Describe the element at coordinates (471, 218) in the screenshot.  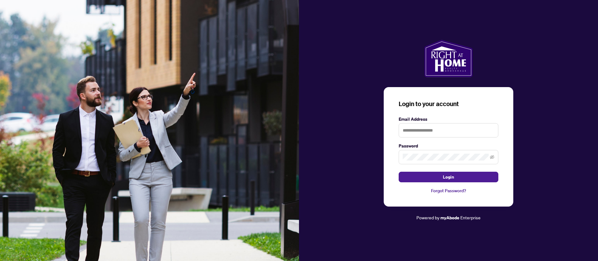
I see `span: Enterprise` at that location.